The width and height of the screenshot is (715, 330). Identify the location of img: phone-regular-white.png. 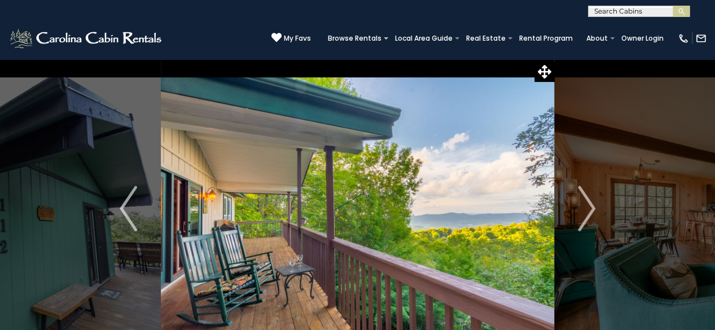
(684, 38).